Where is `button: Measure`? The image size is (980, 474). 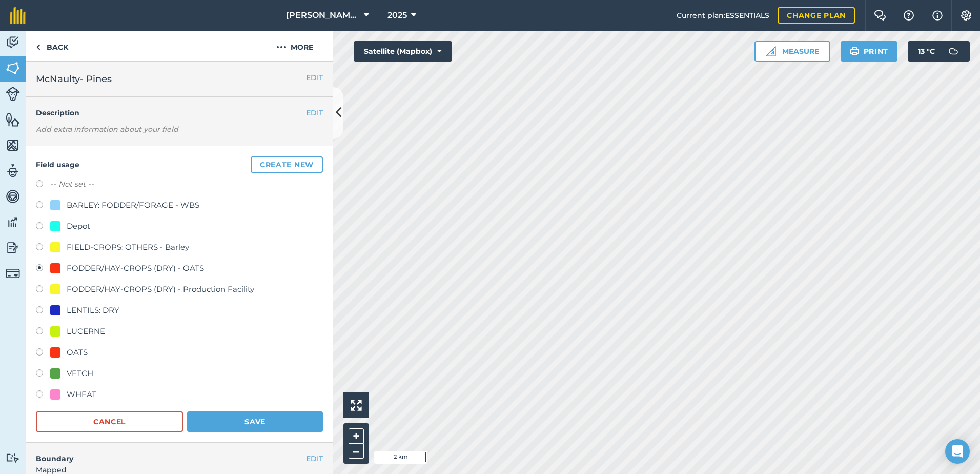 button: Measure is located at coordinates (792, 51).